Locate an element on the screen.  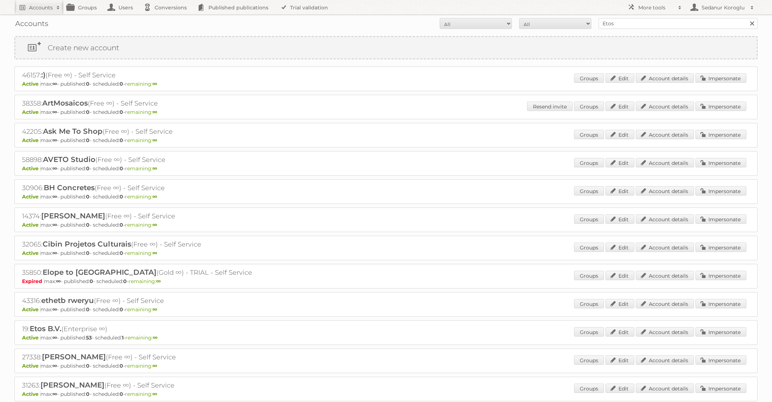
h2: 30906: (Free ∞) - Self Service is located at coordinates (148, 188).